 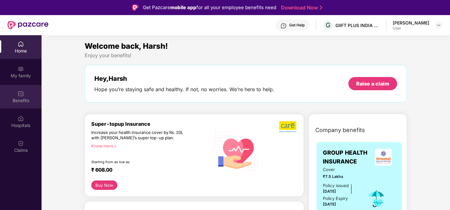 What do you see at coordinates (21, 44) in the screenshot?
I see `img: svg+xml;base64,PHN2ZyBpZD0iSG9tZSIgeG1sbnM9Imh0dHA6Ly93d3cudzMub3JnLzIwMDAvc3ZnIiB3aWR0aD0iMjAiIG...` at bounding box center [21, 44].